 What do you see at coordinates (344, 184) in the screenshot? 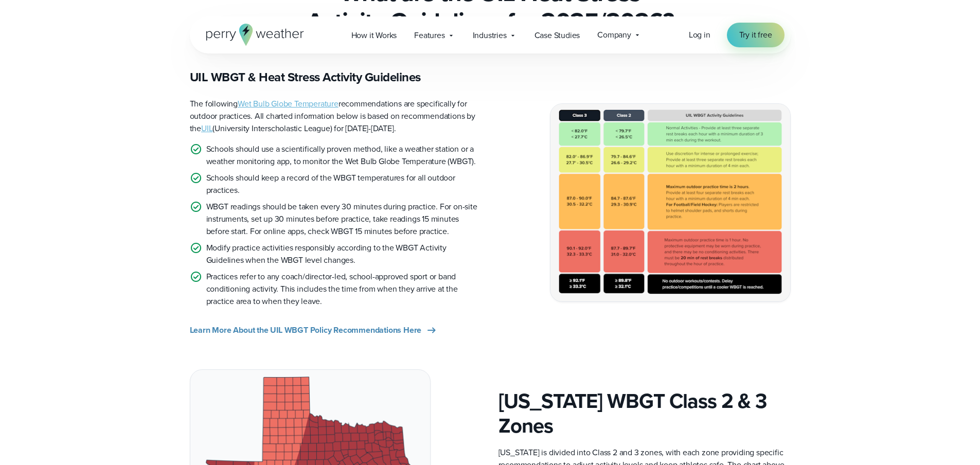
I see `p: Schools should keep a record of the WBGT temperatures for all outdoor practices.` at bounding box center [344, 184].